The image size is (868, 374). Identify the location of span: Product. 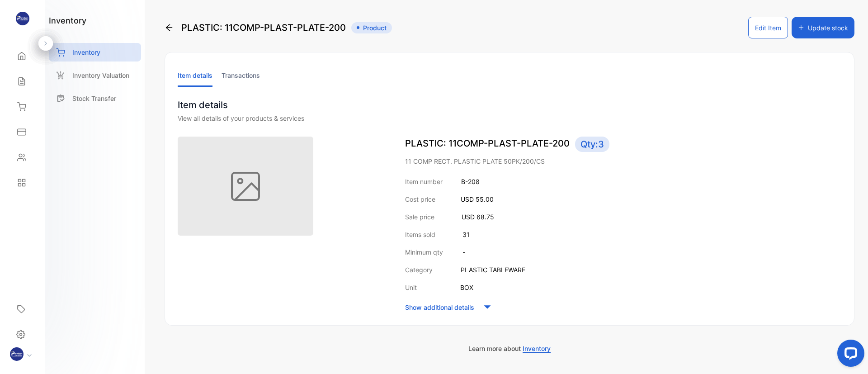
(371, 28).